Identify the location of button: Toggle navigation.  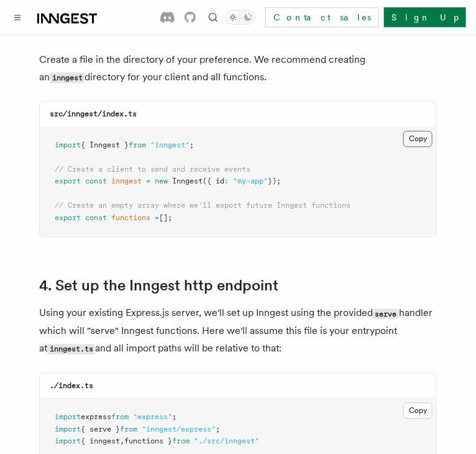
(17, 17).